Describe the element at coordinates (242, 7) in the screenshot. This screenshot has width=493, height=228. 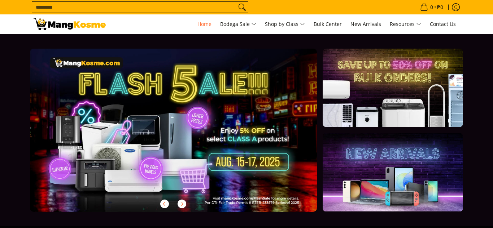
I see `button: Search` at that location.